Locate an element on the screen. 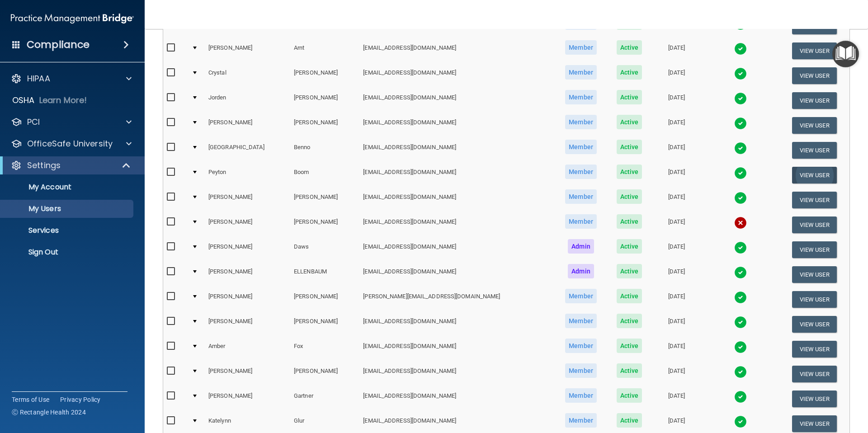  p: PCI is located at coordinates (34, 122).